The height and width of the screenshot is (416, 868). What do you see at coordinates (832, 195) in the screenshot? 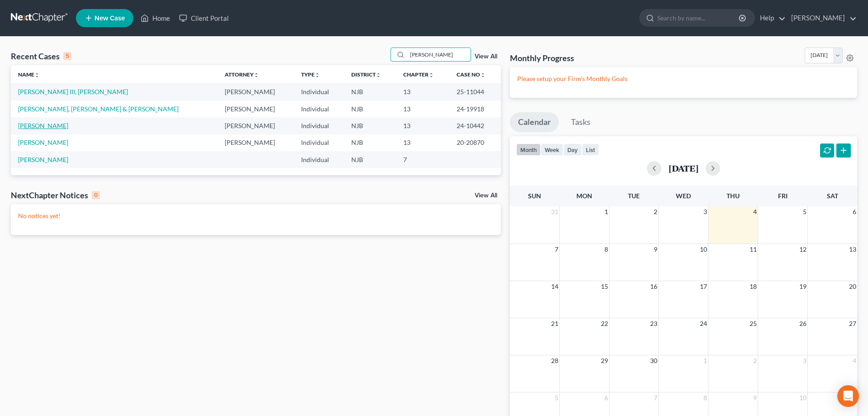
I see `span: Sat` at bounding box center [832, 195].